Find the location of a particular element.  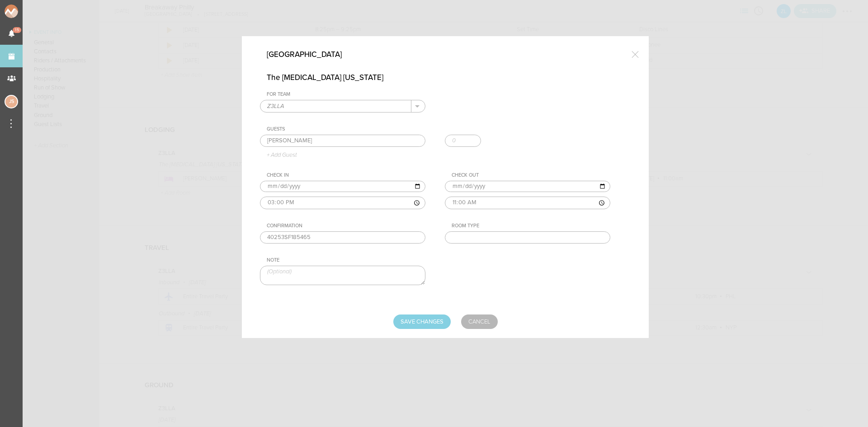

div: Guests is located at coordinates (448, 130).